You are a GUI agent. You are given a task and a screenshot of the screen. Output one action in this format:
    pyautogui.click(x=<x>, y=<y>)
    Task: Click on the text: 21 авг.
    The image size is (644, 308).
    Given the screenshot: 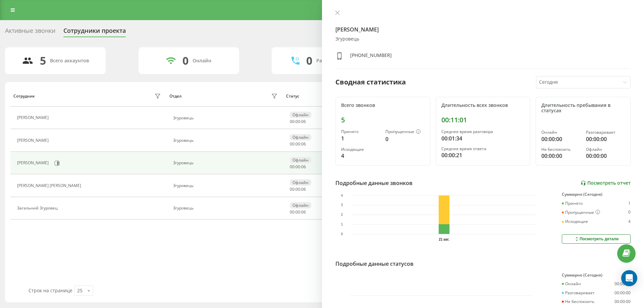 What is the action you would take?
    pyautogui.click(x=444, y=239)
    